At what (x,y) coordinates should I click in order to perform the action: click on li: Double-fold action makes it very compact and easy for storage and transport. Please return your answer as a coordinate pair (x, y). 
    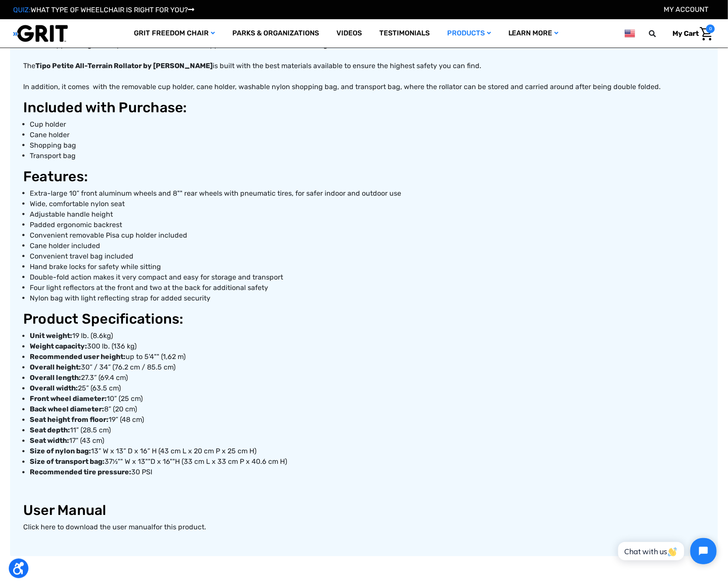
    Looking at the image, I should click on (367, 277).